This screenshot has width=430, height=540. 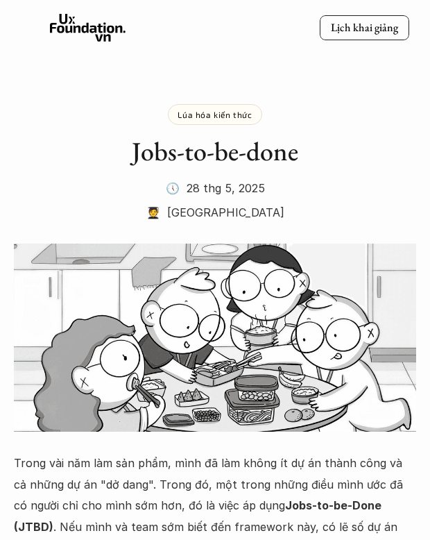 What do you see at coordinates (199, 516) in the screenshot?
I see `strong: Jobs-to-be-Done (JTBD)` at bounding box center [199, 516].